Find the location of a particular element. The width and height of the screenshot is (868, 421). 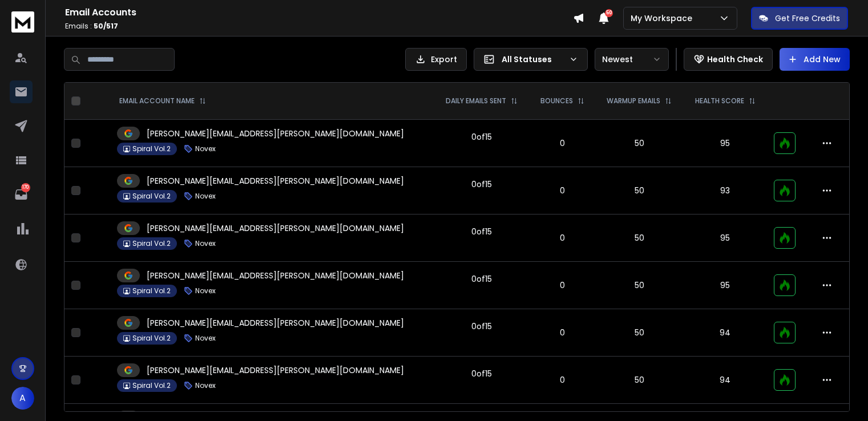

span: 50 is located at coordinates (609, 13).